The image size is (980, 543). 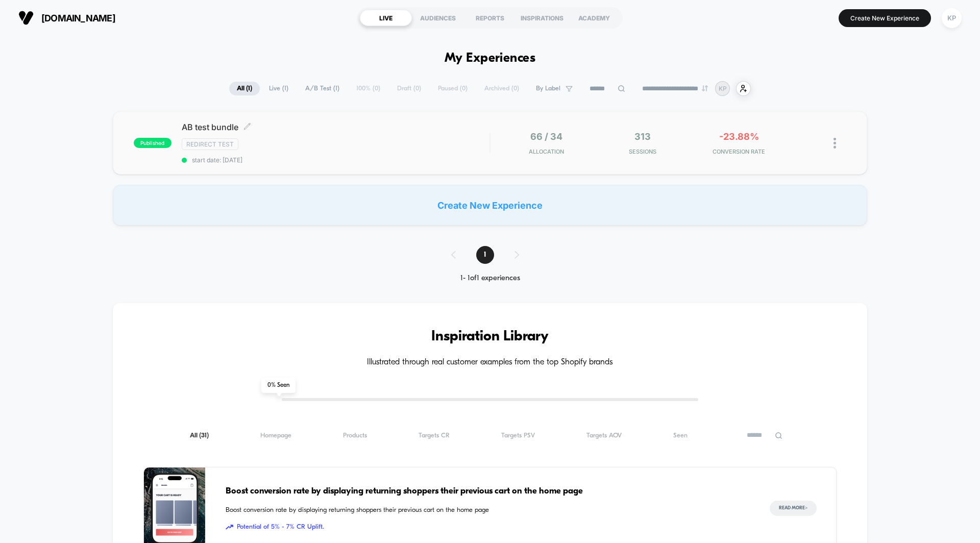 What do you see at coordinates (366, 268) in the screenshot?
I see `div: Current time` at bounding box center [366, 268].